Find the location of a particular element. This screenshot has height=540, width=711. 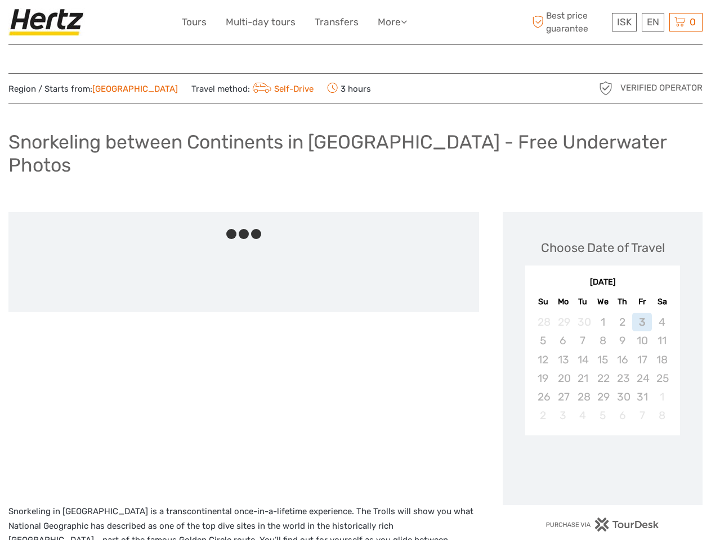

span: Verified Operator is located at coordinates (661, 88).